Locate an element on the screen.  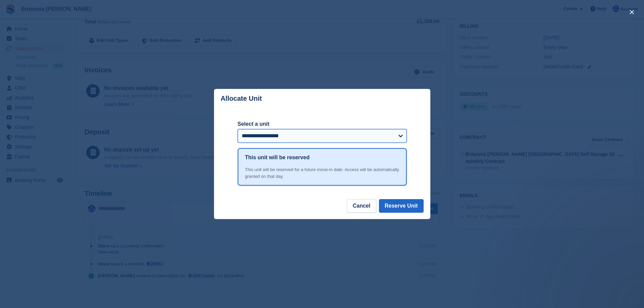
h1: This unit will be reserved is located at coordinates (277, 158).